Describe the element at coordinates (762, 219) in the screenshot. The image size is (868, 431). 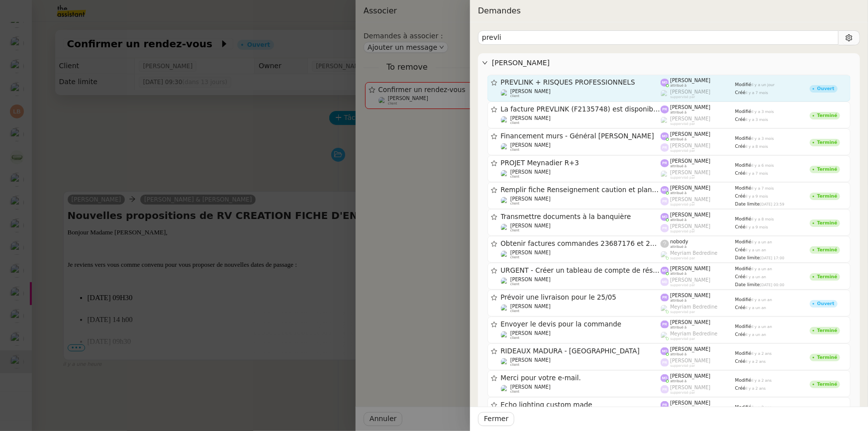
I see `span: il y a 8 mois` at that location.